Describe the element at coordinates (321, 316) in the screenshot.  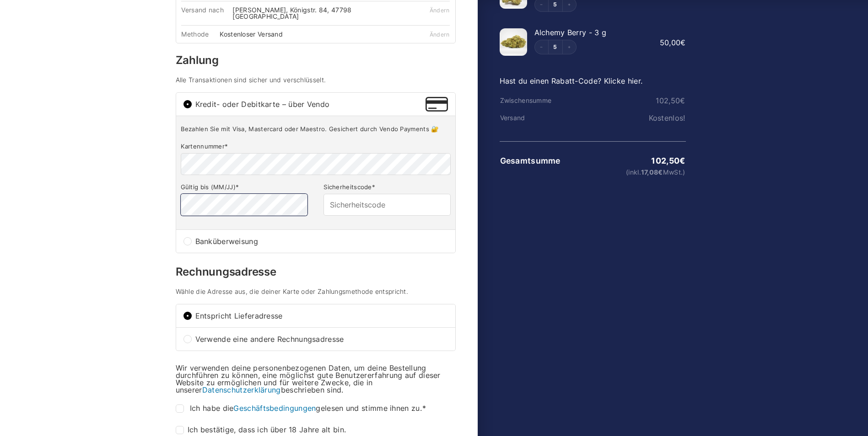
I see `span: Entspricht Lieferadresse` at that location.